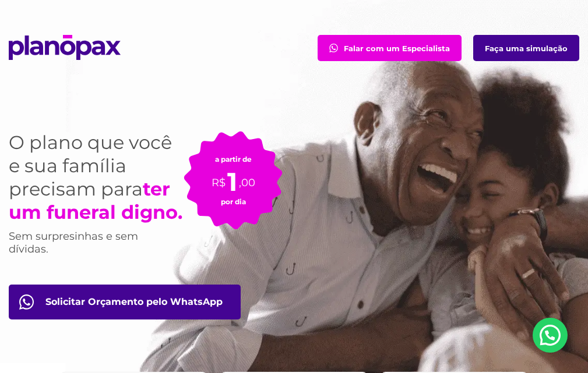  What do you see at coordinates (96, 200) in the screenshot?
I see `strong: ter um funeral digno.` at bounding box center [96, 200].